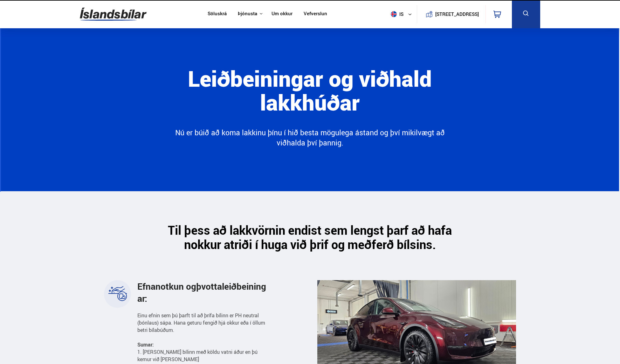 The width and height of the screenshot is (620, 364). What do you see at coordinates (282, 14) in the screenshot?
I see `a: Um okkur` at bounding box center [282, 14].